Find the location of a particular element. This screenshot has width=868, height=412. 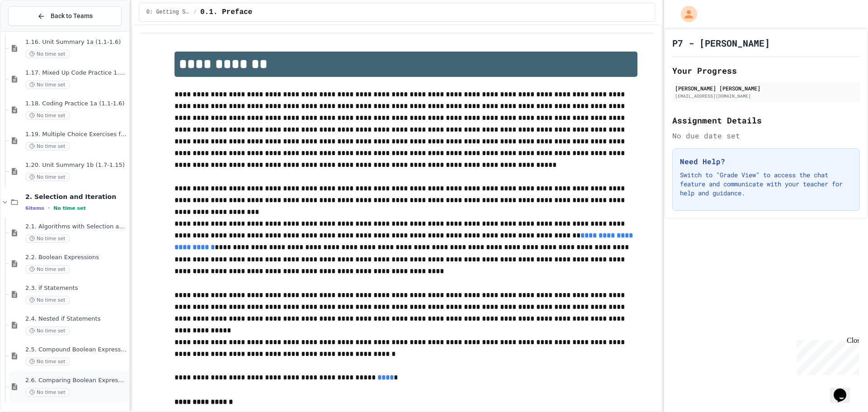

span: 0.1. Preface is located at coordinates (226, 12).